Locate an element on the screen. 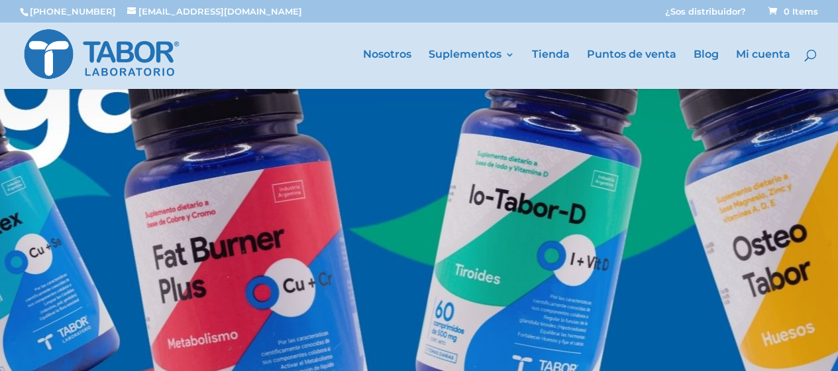  a: Puntos de venta is located at coordinates (632, 69).